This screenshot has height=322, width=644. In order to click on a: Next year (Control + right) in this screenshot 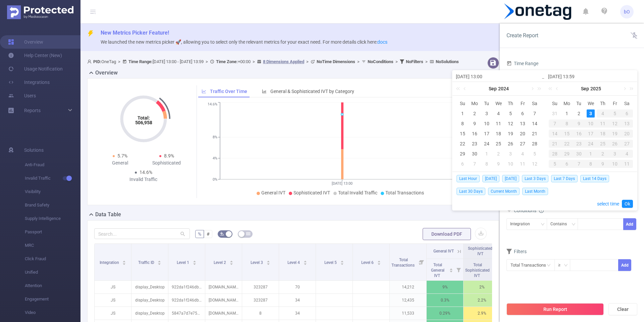, I will do `click(630, 89)`.